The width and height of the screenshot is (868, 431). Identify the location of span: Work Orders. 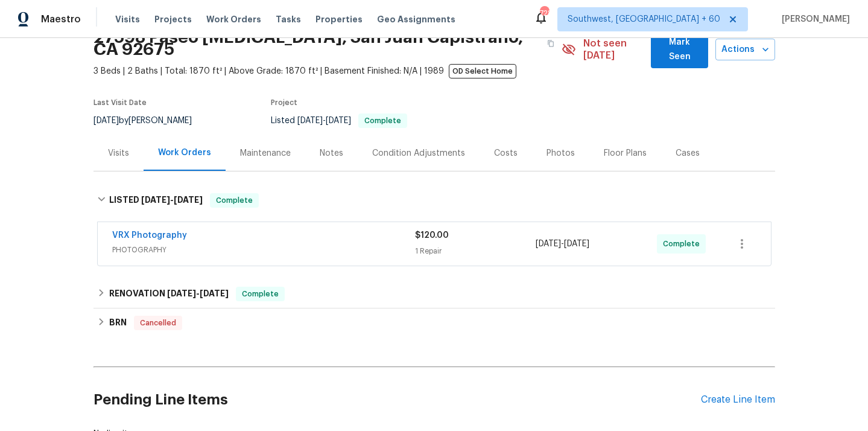
(234, 19).